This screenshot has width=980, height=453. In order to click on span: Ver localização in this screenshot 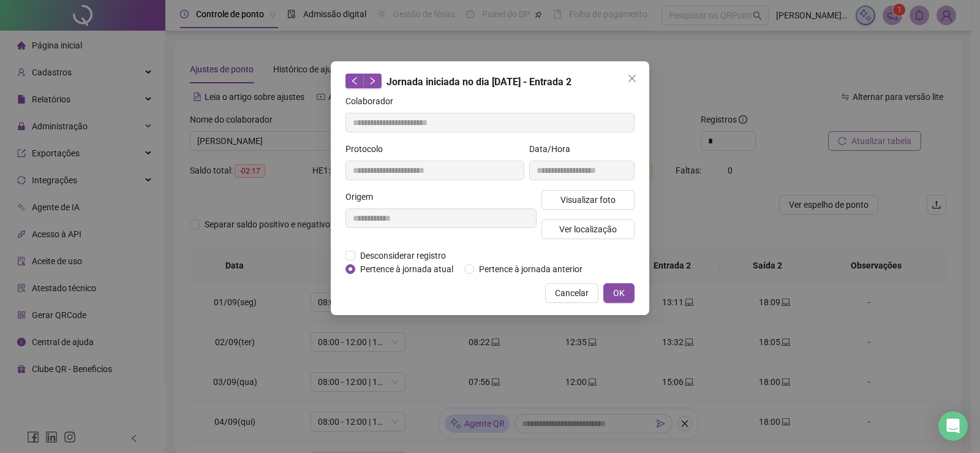, I will do `click(588, 230)`.